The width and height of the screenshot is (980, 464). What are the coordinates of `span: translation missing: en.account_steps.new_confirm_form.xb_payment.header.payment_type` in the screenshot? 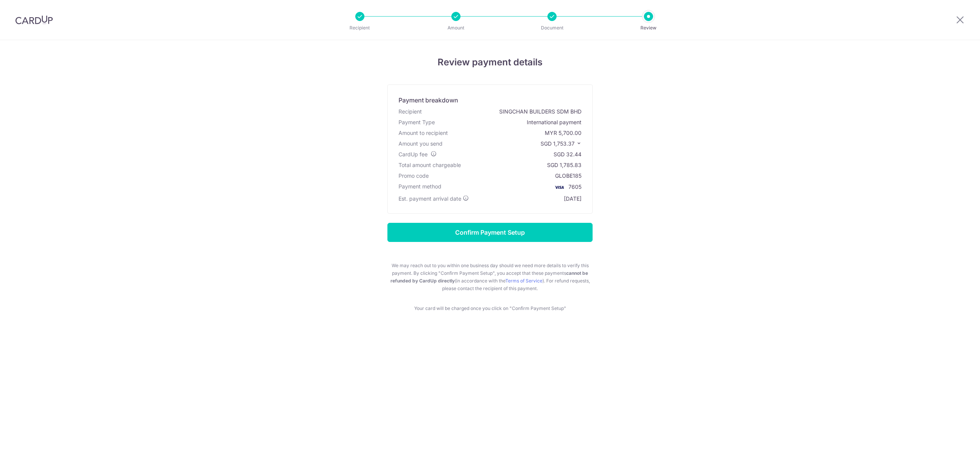 It's located at (417, 122).